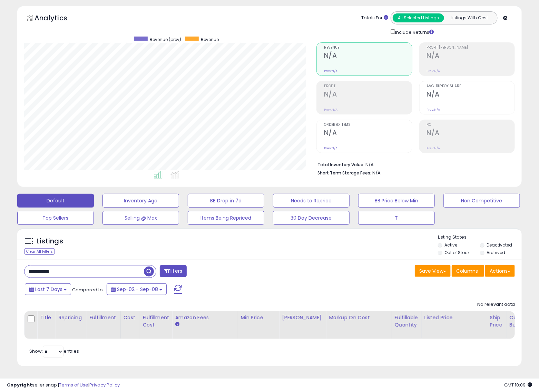  I want to click on h5: Analytics, so click(58, 18).